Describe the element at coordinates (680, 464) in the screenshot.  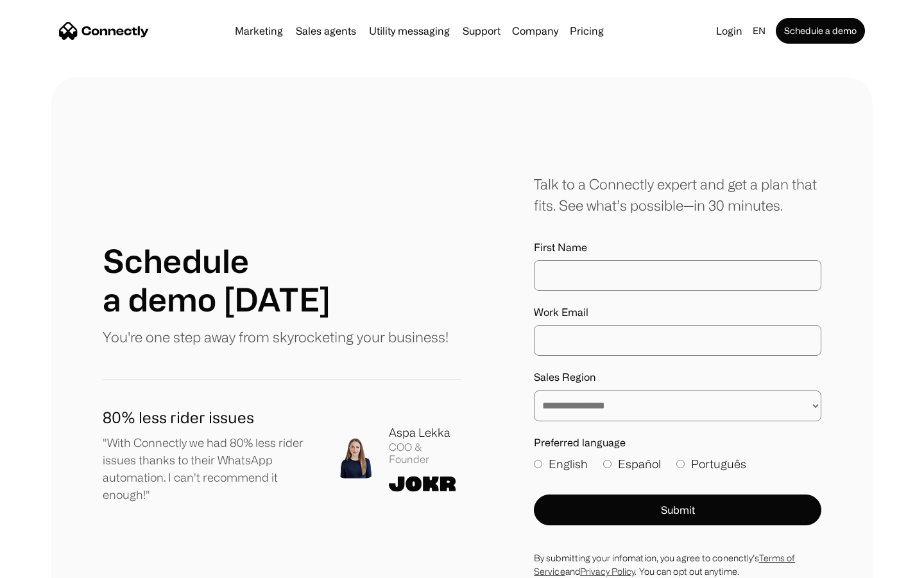
I see `input: Português` at that location.